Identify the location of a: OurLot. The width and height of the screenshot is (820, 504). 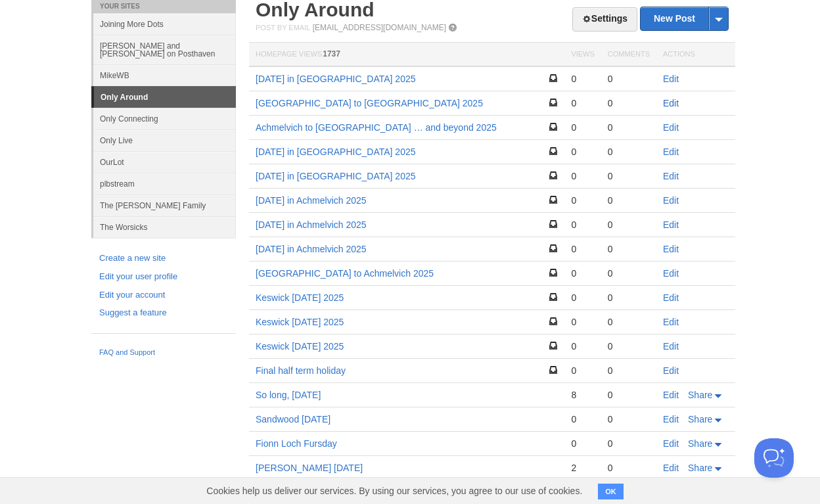
(164, 162).